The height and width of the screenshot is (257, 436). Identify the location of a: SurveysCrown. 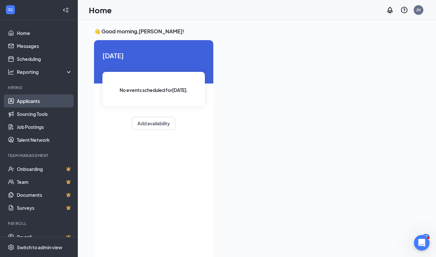
(44, 208).